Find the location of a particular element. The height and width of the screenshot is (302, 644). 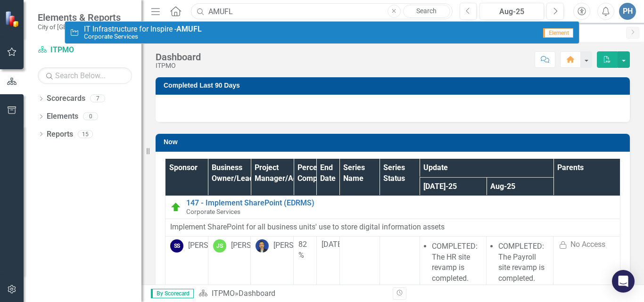

button: Aug-25 is located at coordinates (512, 11).